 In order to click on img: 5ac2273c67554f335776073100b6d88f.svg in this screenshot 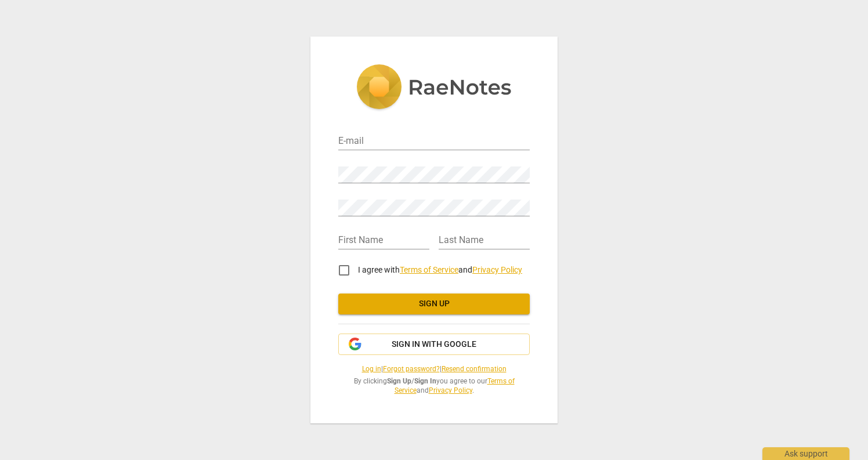, I will do `click(434, 88)`.